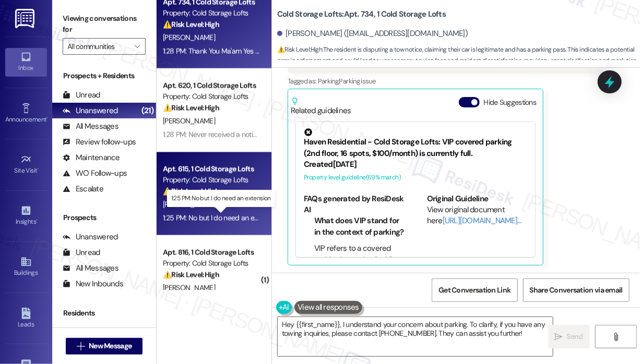  Describe the element at coordinates (104, 75) in the screenshot. I see `div: Prospects + Residents` at that location.